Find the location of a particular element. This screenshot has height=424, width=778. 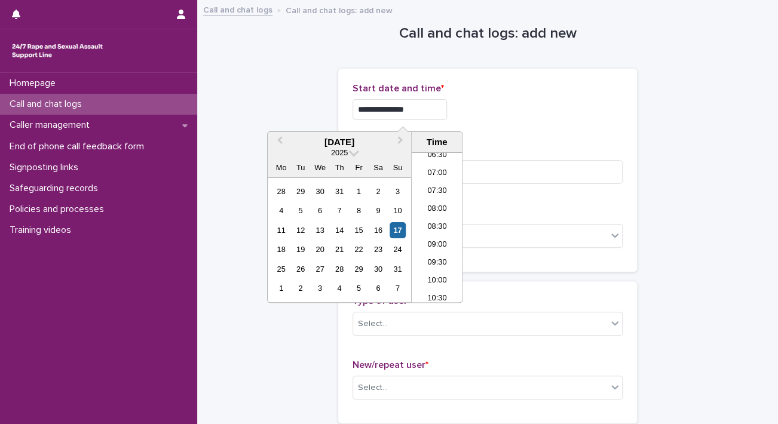

li: 07:00 is located at coordinates (437, 174).